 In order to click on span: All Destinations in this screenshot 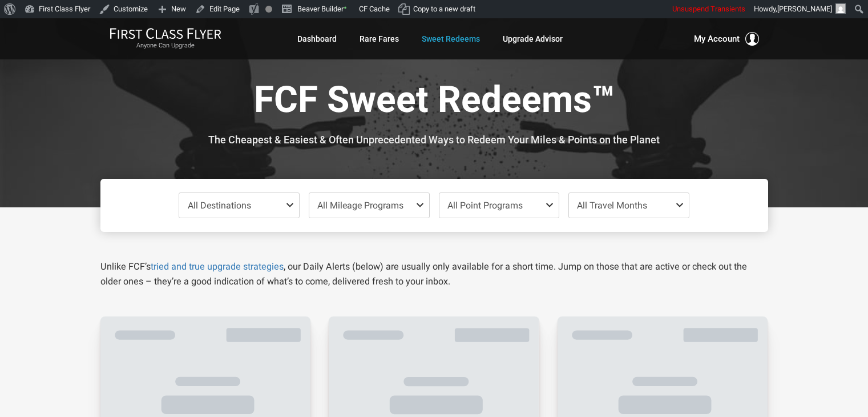, I will do `click(219, 205)`.